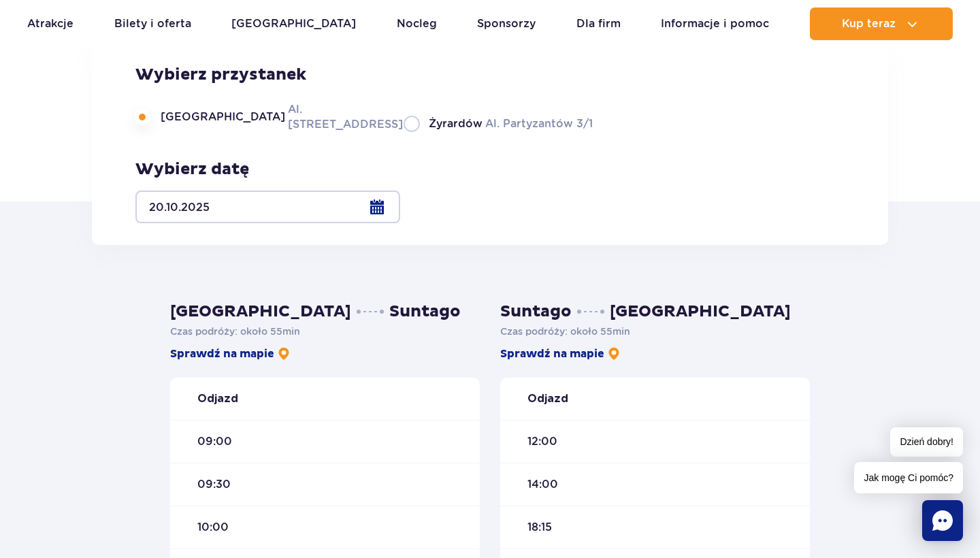  Describe the element at coordinates (869, 24) in the screenshot. I see `span: Kup teraz` at that location.